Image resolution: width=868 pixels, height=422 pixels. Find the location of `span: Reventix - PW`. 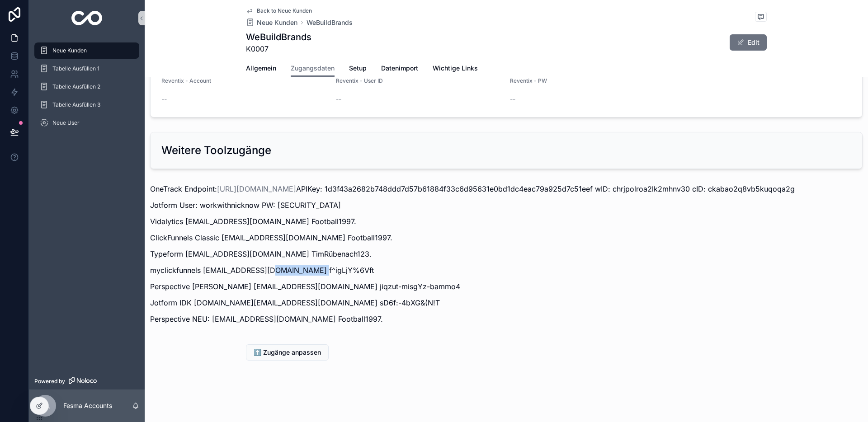

span: Reventix - PW is located at coordinates (528, 80).